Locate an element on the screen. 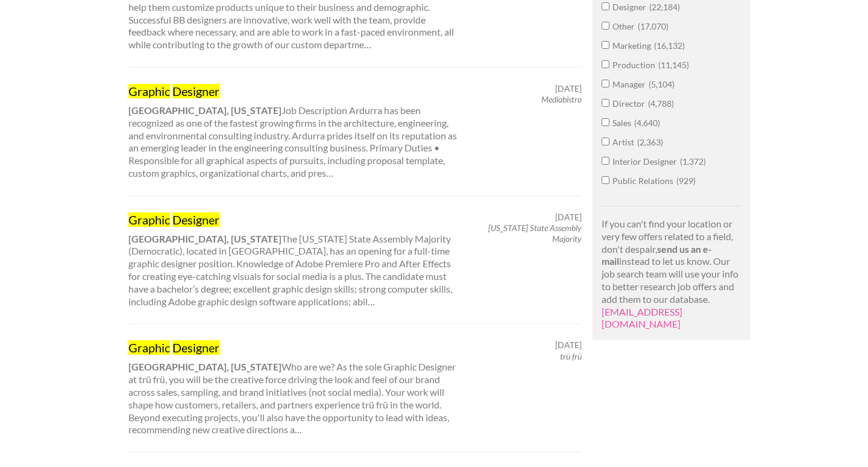 This screenshot has height=467, width=868. span: Interior Designer is located at coordinates (646, 161).